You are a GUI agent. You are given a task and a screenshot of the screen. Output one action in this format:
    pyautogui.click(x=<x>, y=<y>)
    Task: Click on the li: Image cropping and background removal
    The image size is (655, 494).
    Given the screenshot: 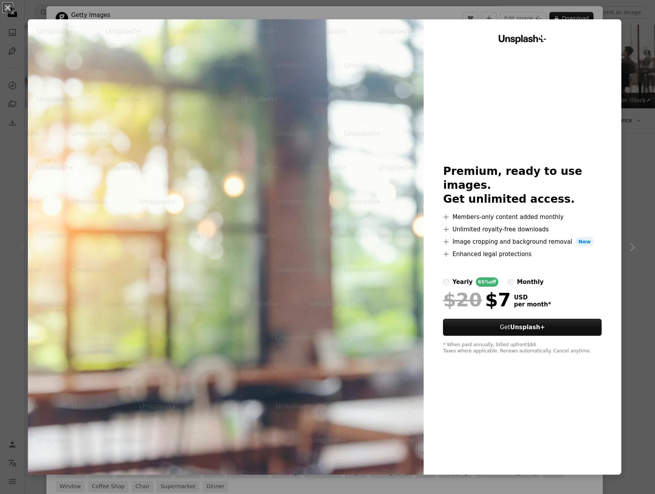 What is the action you would take?
    pyautogui.click(x=522, y=242)
    